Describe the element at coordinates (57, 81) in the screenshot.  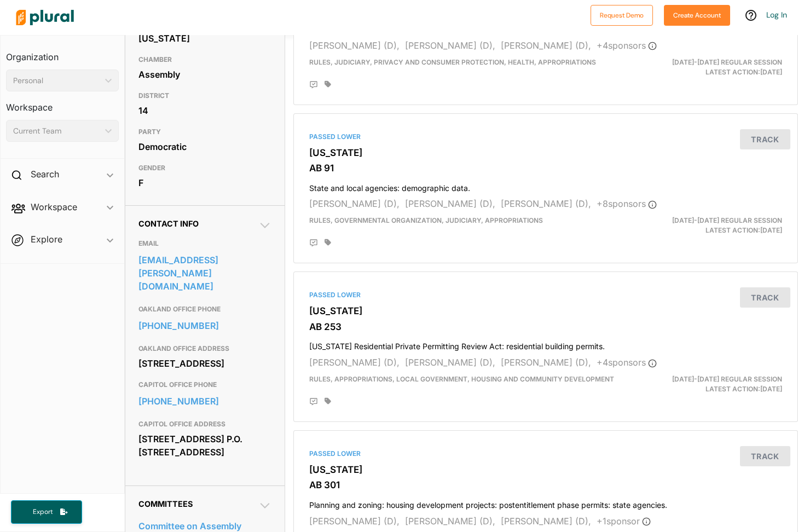
I see `div: Personal` at that location.